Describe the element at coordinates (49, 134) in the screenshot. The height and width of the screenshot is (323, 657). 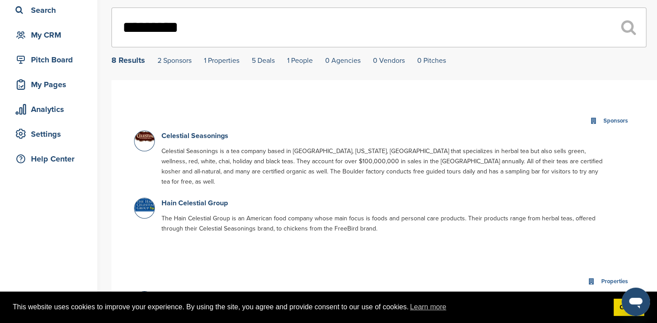
I see `a: Settings` at that location.